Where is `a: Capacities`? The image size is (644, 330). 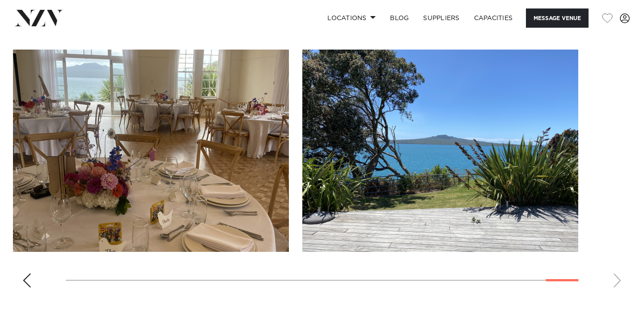
a: Capacities is located at coordinates (493, 18).